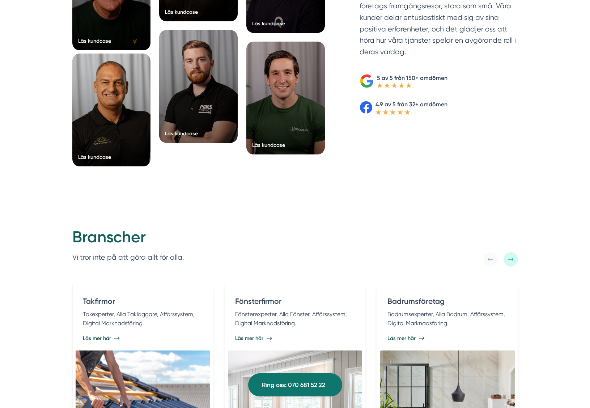 This screenshot has height=408, width=590. What do you see at coordinates (128, 239) in the screenshot?
I see `h2: Branscher` at bounding box center [128, 239].